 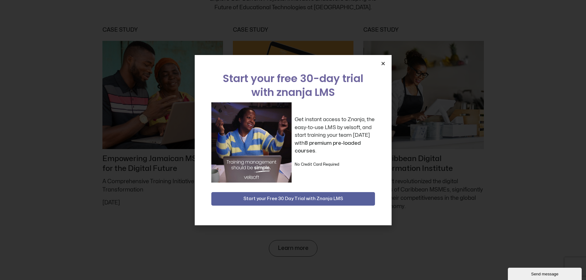 I want to click on button: Start your Free 30 Day Trial with Znanja LMS, so click(x=293, y=199).